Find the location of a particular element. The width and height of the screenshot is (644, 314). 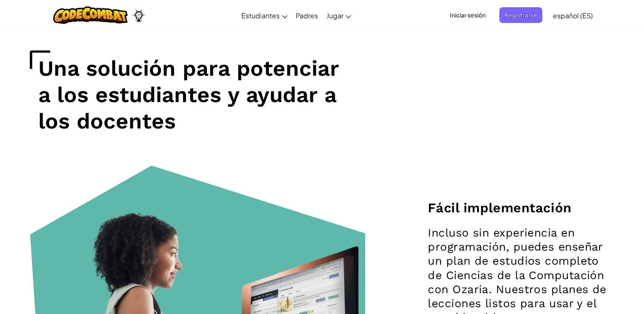

span: Registrarse is located at coordinates (521, 15).